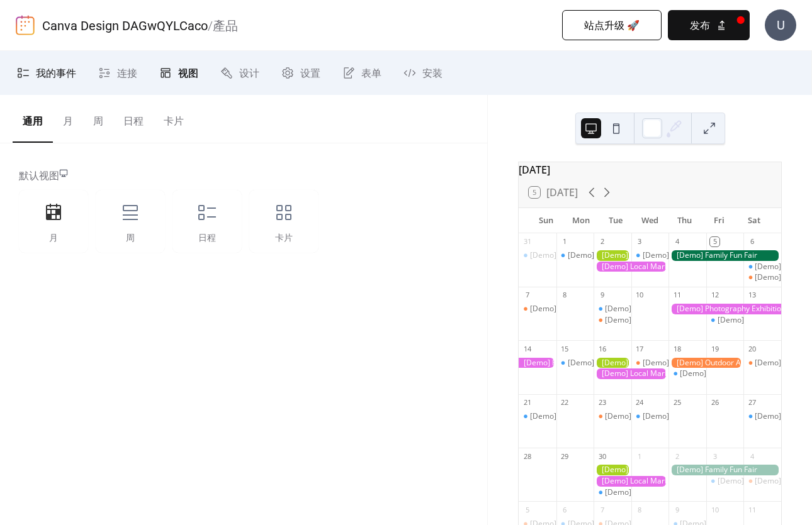 This screenshot has width=812, height=525. Describe the element at coordinates (714, 348) in the screenshot. I see `div: 19` at that location.